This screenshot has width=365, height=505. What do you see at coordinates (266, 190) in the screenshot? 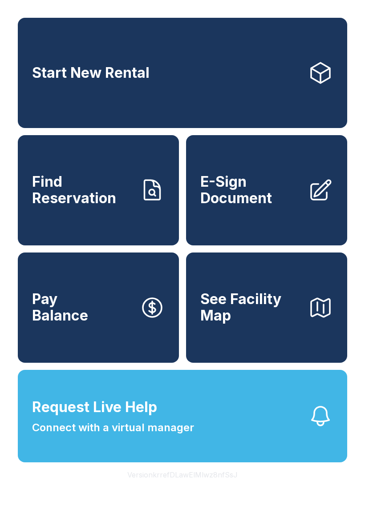
I see `a: E-Sign Document` at bounding box center [266, 190].